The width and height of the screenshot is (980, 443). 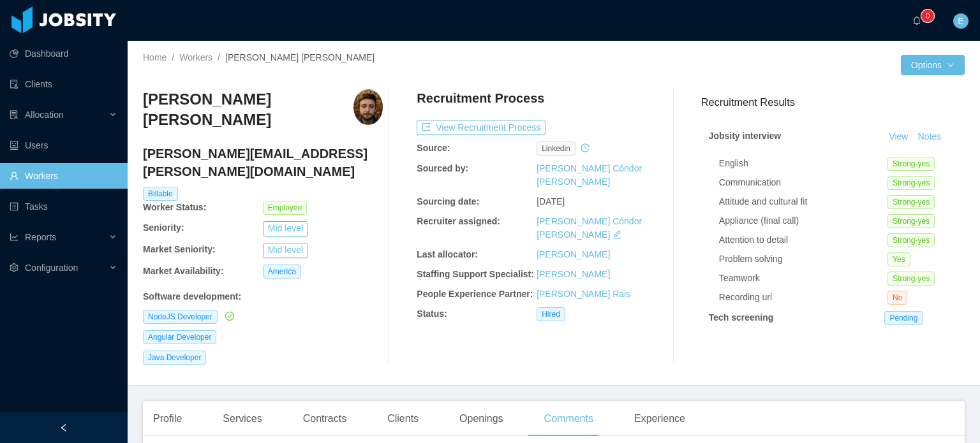 What do you see at coordinates (179, 337) in the screenshot?
I see `span: Angular Developer` at bounding box center [179, 337].